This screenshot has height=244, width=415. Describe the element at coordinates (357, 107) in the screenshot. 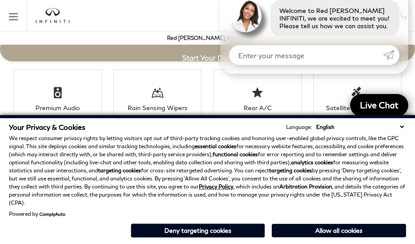

I see `div: Satellite Radio Ready` at that location.